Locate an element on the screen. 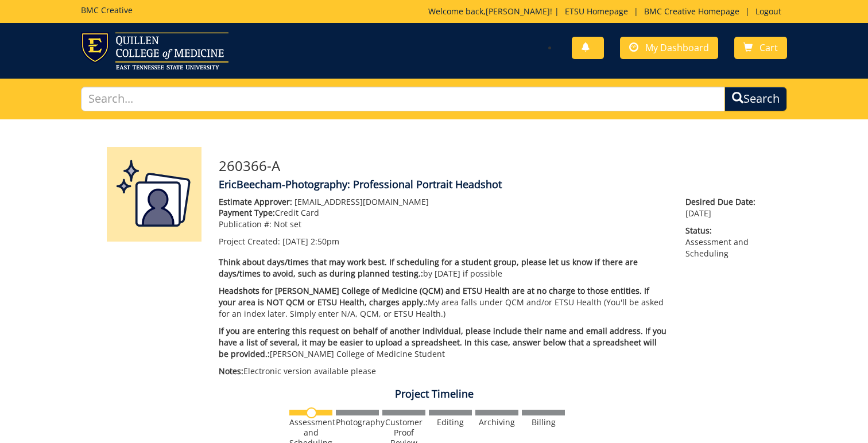 This screenshot has height=443, width=868. span: Payment Type: is located at coordinates (247, 212).